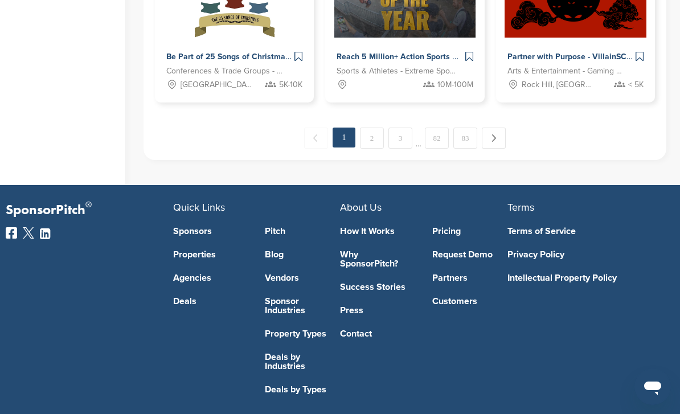 This screenshot has width=680, height=414. Describe the element at coordinates (437, 138) in the screenshot. I see `a: 82` at that location.